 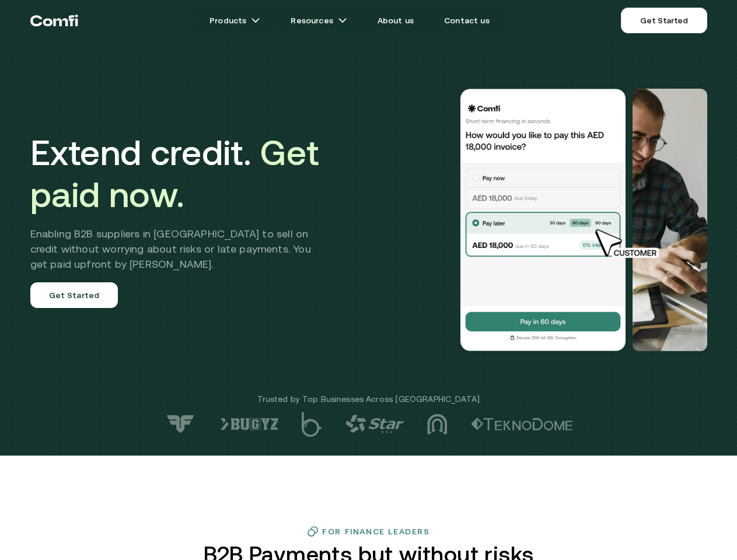 I want to click on img: logo-3, so click(x=437, y=424).